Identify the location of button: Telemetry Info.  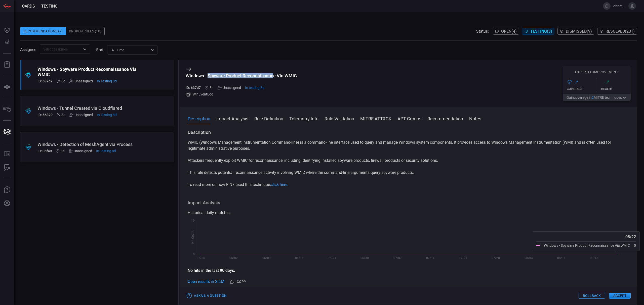
(304, 119).